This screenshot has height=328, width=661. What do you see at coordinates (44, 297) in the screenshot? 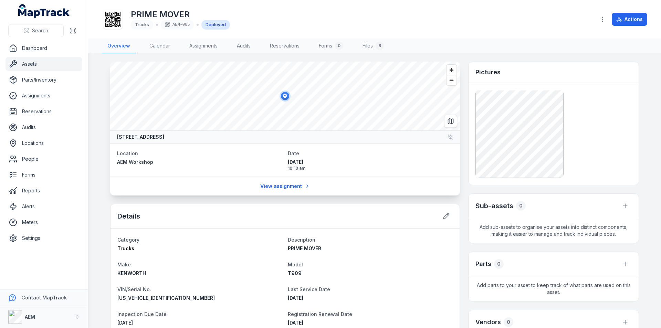
I see `strong: Contact MapTrack` at bounding box center [44, 297].